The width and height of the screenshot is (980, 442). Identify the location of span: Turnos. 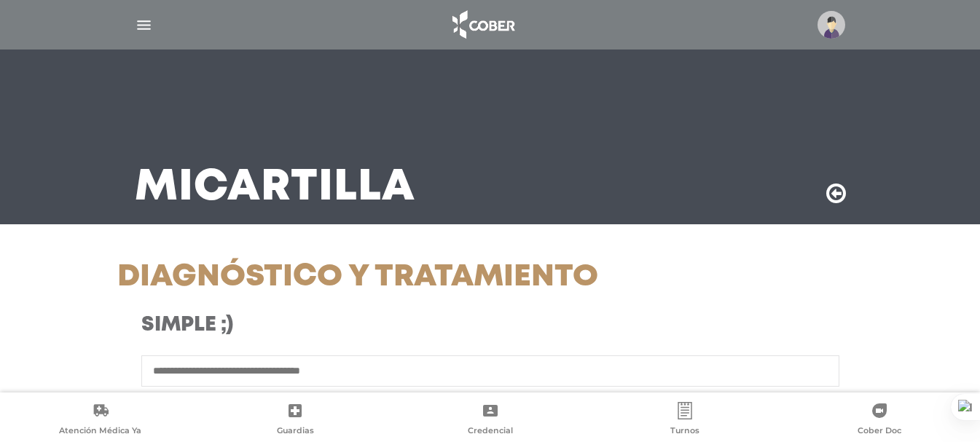
(685, 432).